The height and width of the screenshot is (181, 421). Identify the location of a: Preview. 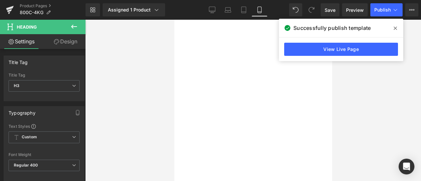
(355, 10).